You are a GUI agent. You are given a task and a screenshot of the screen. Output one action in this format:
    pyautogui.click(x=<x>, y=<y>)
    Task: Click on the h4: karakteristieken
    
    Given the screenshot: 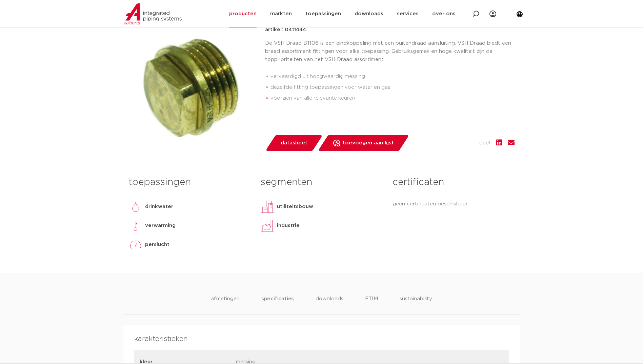 What is the action you would take?
    pyautogui.click(x=322, y=339)
    